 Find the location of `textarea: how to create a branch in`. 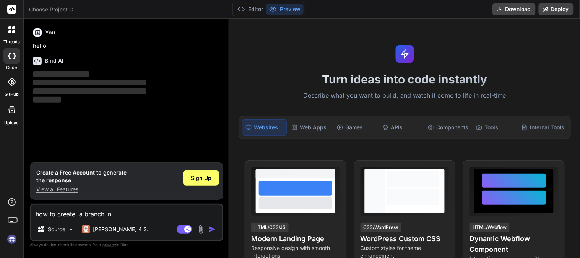

textarea: how to create a branch in is located at coordinates (126, 211).